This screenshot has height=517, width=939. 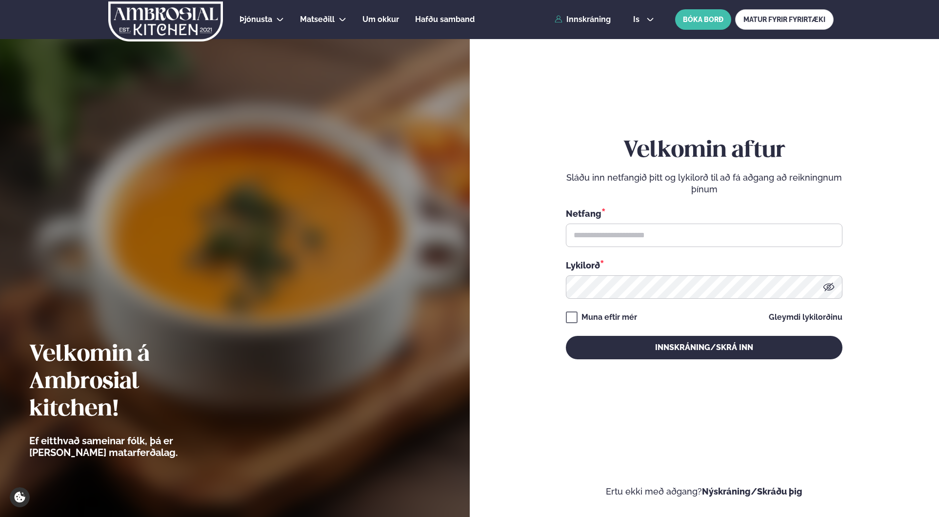 What do you see at coordinates (317, 19) in the screenshot?
I see `span: Matseðill` at bounding box center [317, 19].